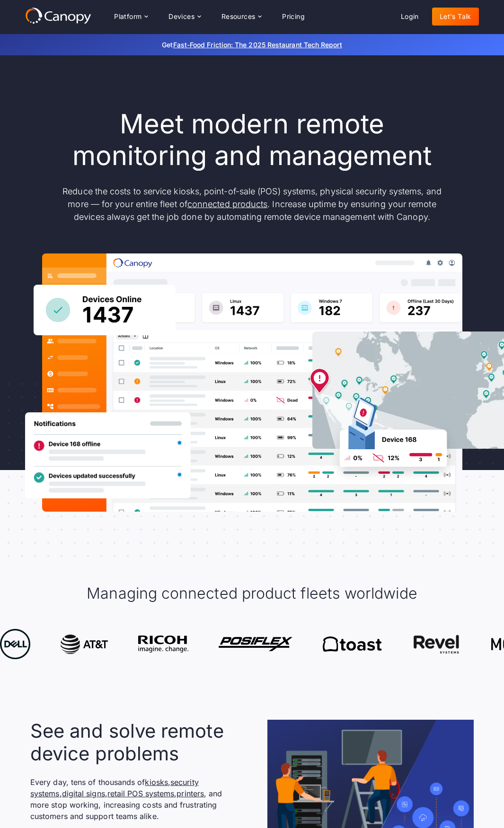 The height and width of the screenshot is (828, 504). What do you see at coordinates (140, 794) in the screenshot?
I see `a: retail POS systems` at bounding box center [140, 794].